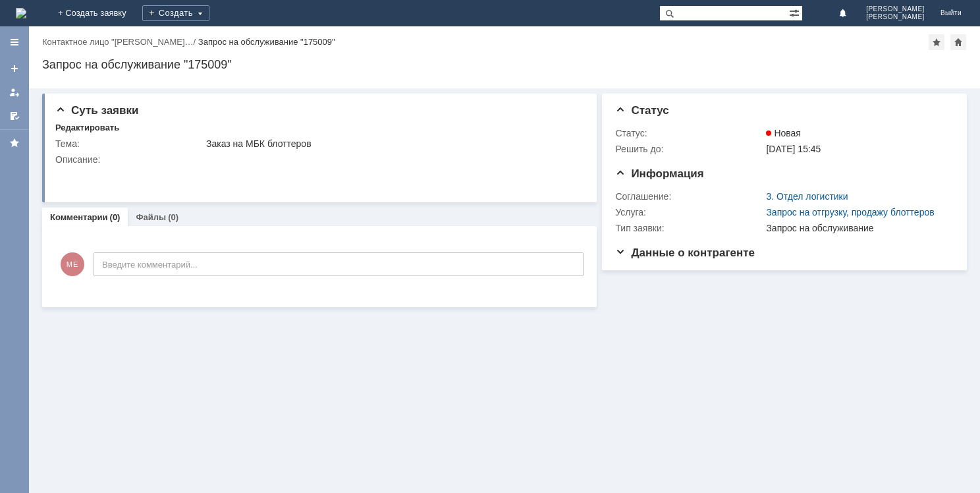 The image size is (980, 493). I want to click on div: Тип заявки:, so click(689, 228).